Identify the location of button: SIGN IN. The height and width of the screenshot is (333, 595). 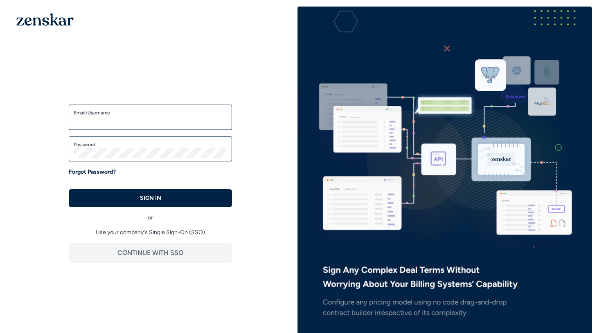
(150, 198).